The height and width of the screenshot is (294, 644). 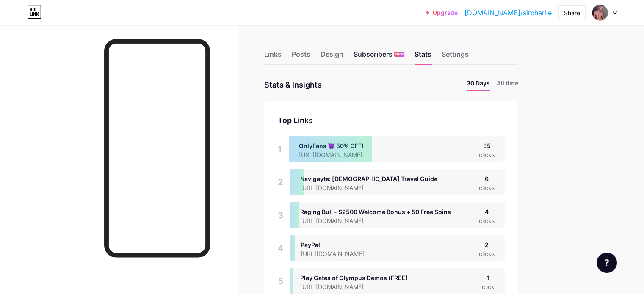 What do you see at coordinates (301, 57) in the screenshot?
I see `div: Posts` at bounding box center [301, 57].